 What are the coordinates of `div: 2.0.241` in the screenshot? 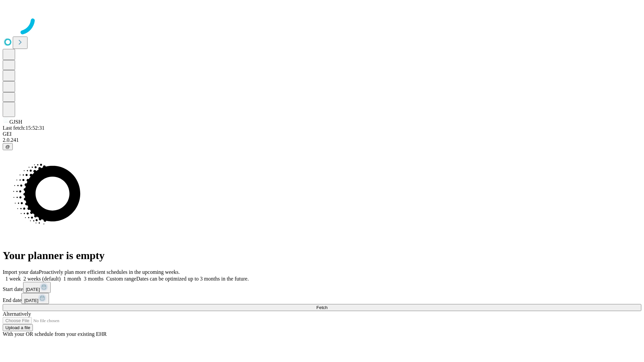 It's located at (322, 140).